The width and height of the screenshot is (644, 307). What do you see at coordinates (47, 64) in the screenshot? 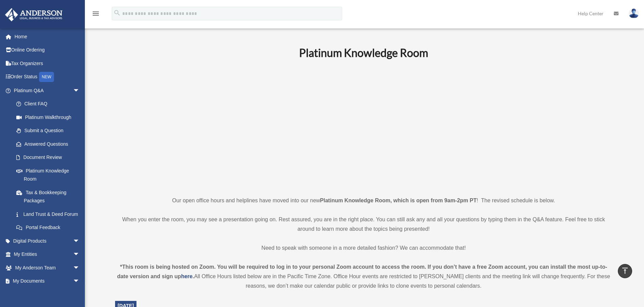
I see `a: Tax Organizers` at bounding box center [47, 64].